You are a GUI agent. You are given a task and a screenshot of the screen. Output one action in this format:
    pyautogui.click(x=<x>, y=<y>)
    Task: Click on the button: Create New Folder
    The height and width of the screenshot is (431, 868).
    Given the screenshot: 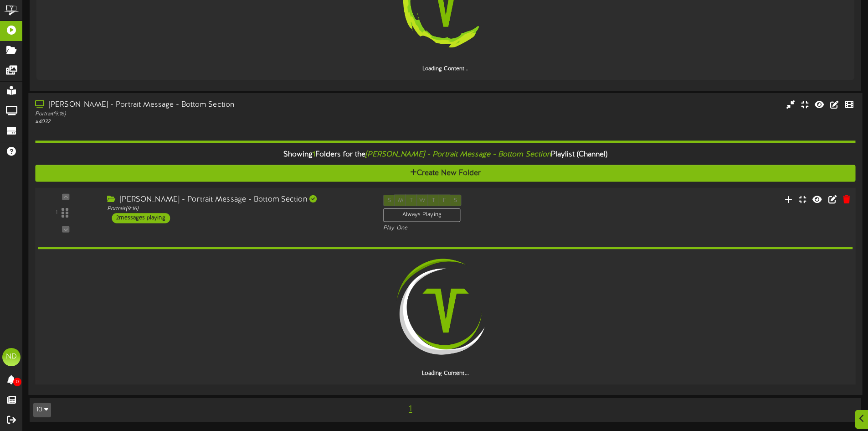 What is the action you would take?
    pyautogui.click(x=445, y=173)
    